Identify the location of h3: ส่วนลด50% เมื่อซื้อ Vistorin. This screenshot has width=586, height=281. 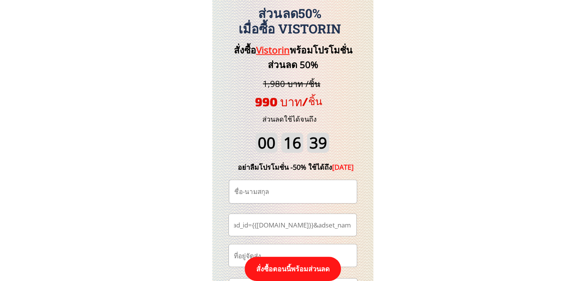
(290, 21).